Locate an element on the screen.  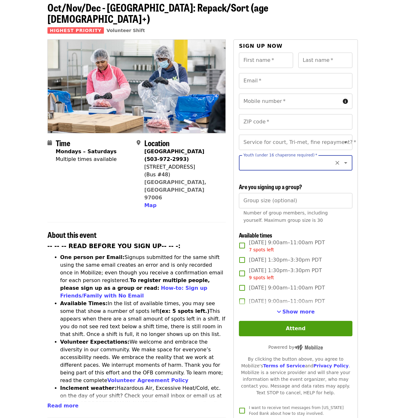
label: Youth (under 16 chaperone required) is located at coordinates (280, 155).